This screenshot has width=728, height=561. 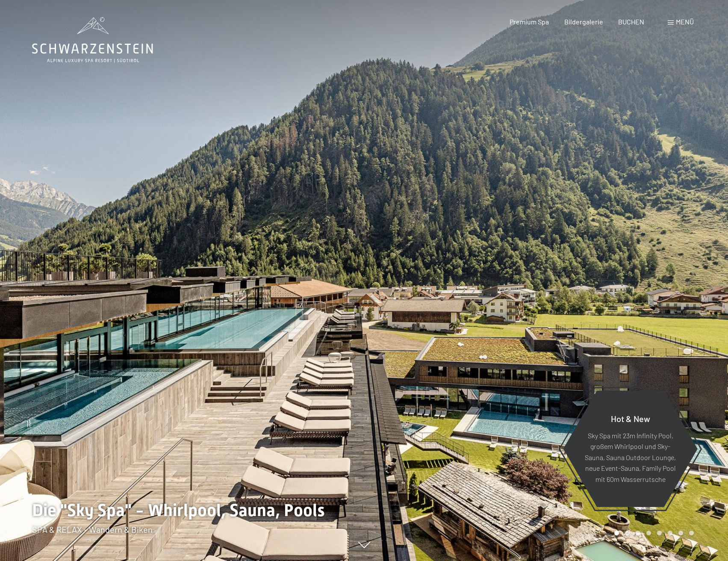 What do you see at coordinates (529, 21) in the screenshot?
I see `span: Premium Spa` at bounding box center [529, 21].